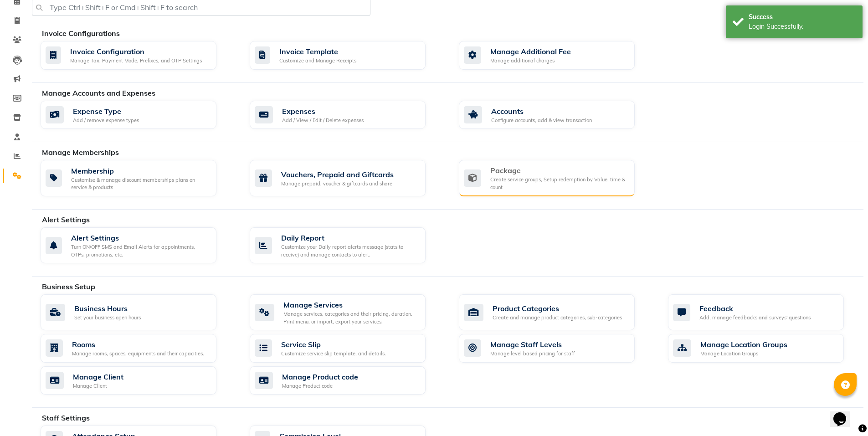 This screenshot has height=436, width=868. I want to click on div: Customize your Daily report alerts message (stats to receive) and manage contacts to alert., so click(350, 251).